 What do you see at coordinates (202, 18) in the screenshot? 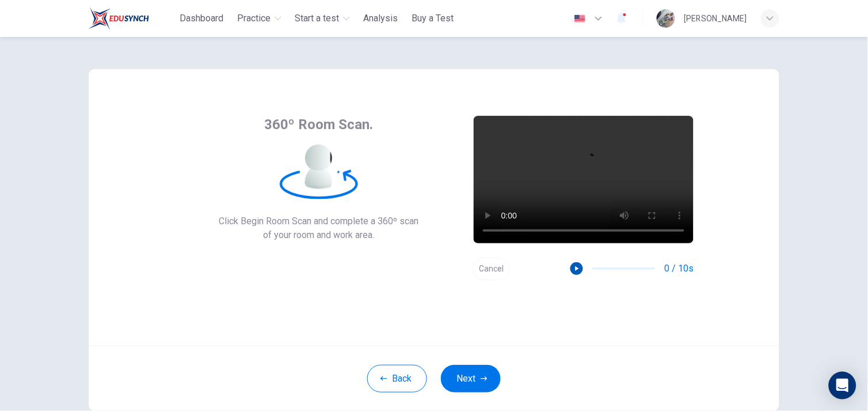
I see `a: Dashboard` at bounding box center [202, 18].